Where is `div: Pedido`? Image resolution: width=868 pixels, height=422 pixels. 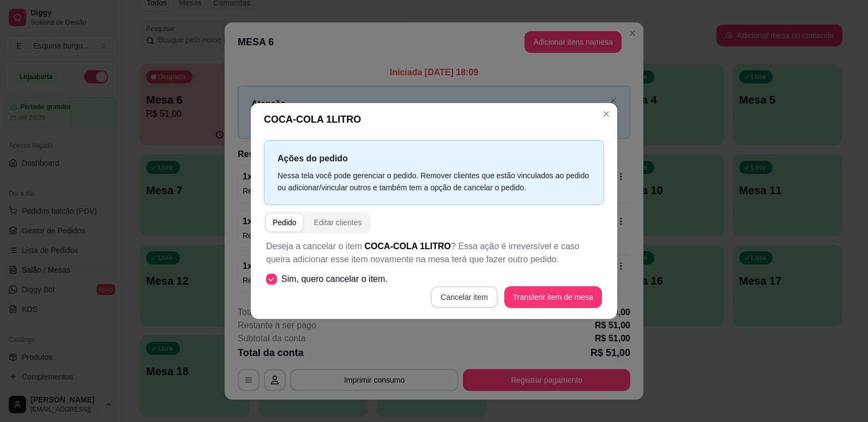
div: Pedido is located at coordinates (285, 223).